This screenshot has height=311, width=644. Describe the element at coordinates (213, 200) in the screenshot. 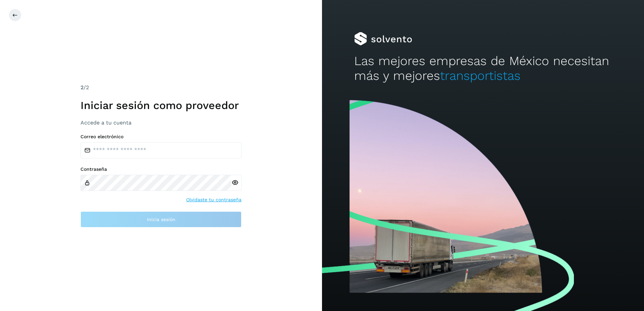

I see `a: Olvidaste tu contraseña` at that location.